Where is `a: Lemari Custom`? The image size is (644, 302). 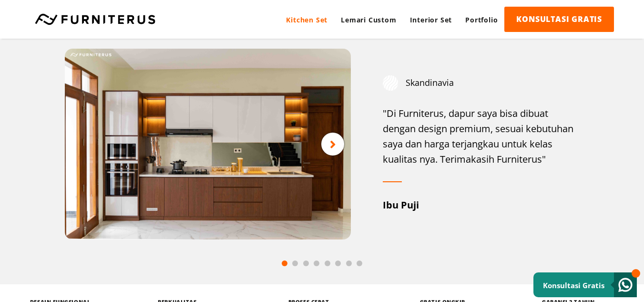 a: Lemari Custom is located at coordinates (368, 19).